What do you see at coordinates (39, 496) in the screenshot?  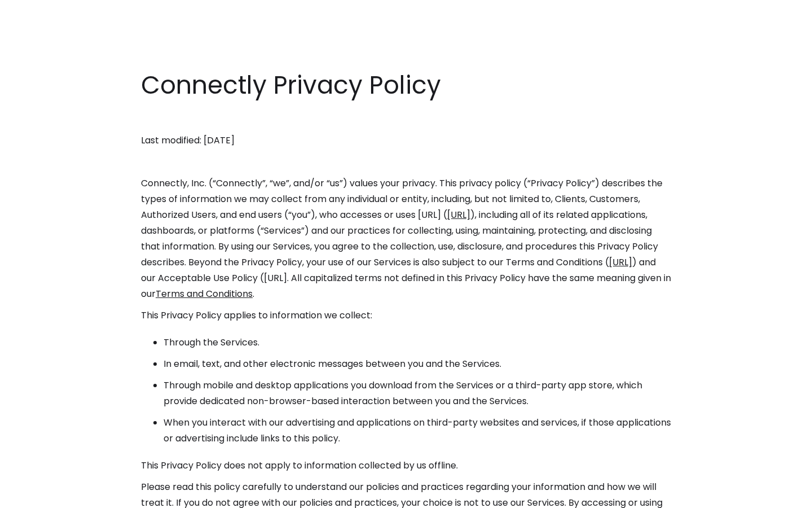 I see `aside: Language selected: English` at bounding box center [39, 496].